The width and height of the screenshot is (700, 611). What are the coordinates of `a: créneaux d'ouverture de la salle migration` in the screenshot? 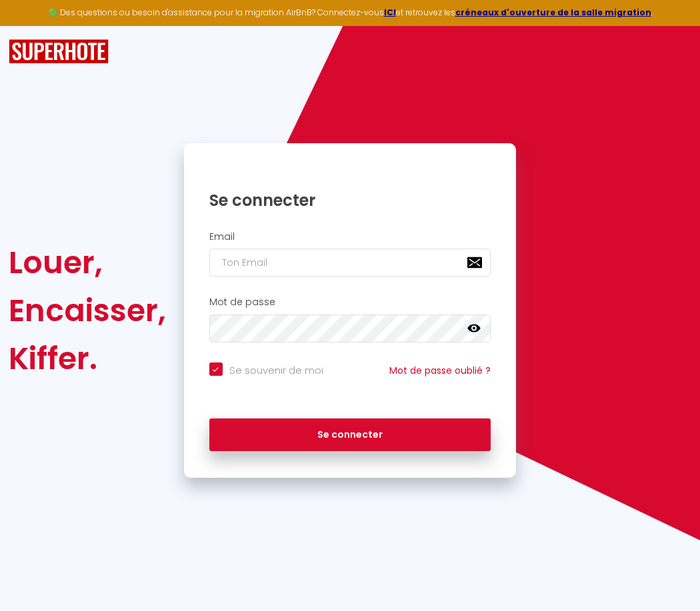 It's located at (554, 12).